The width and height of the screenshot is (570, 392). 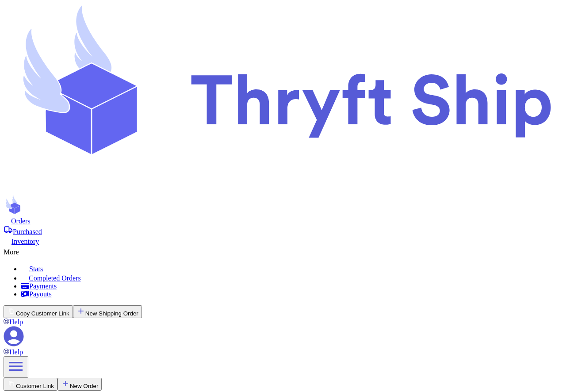 I want to click on a: Orders, so click(x=285, y=220).